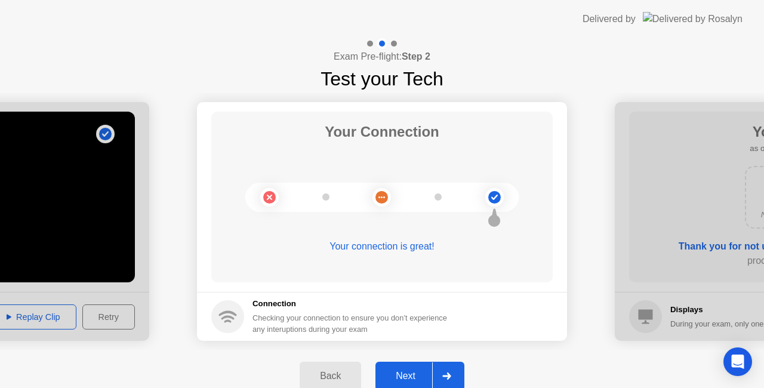  I want to click on h1: Test your Tech, so click(382, 79).